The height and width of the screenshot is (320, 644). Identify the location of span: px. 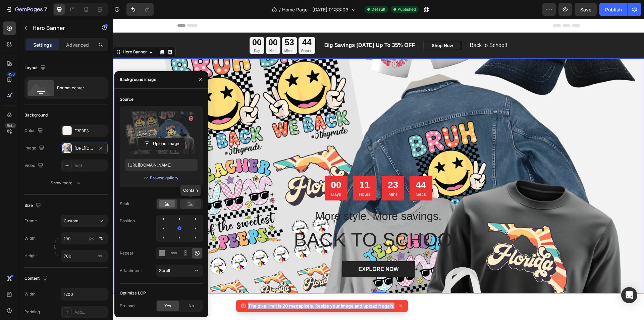
(100, 255).